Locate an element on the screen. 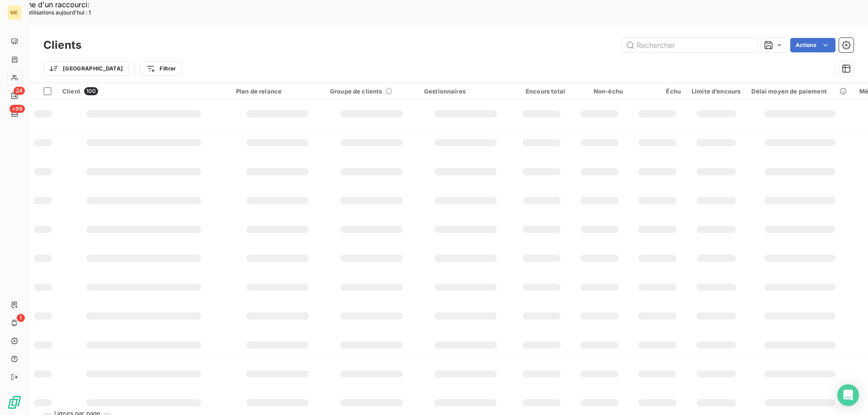 Image resolution: width=868 pixels, height=415 pixels. span: 100 is located at coordinates (91, 91).